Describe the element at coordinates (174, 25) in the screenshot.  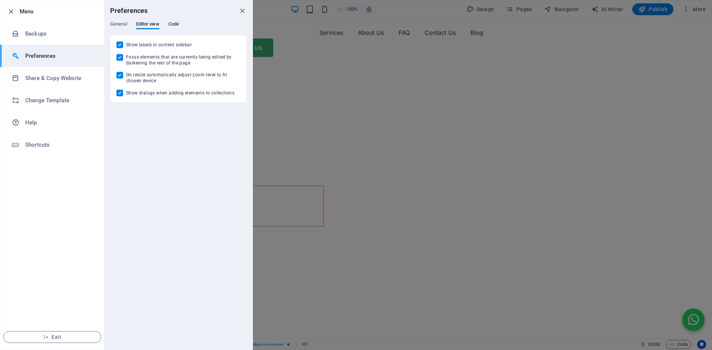
I see `span: Code` at that location.